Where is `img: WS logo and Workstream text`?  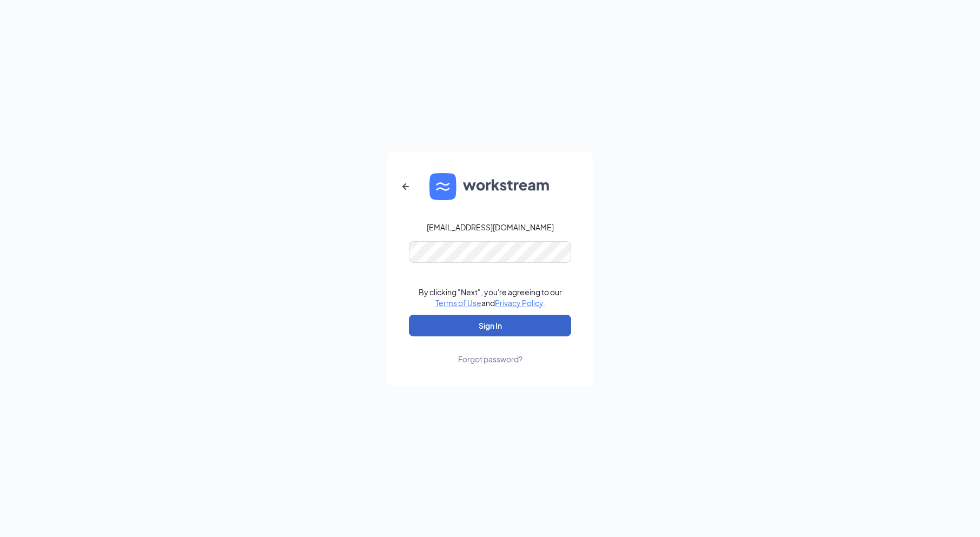 img: WS logo and Workstream text is located at coordinates (490, 186).